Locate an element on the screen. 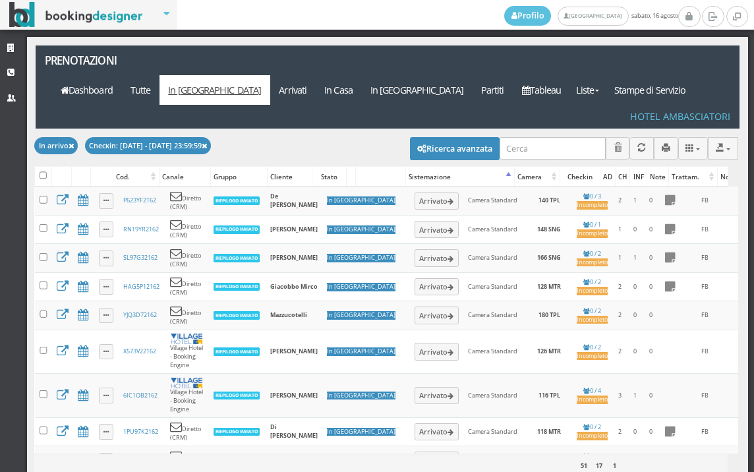 This screenshot has height=472, width=754. b: 118 MTR is located at coordinates (549, 431).